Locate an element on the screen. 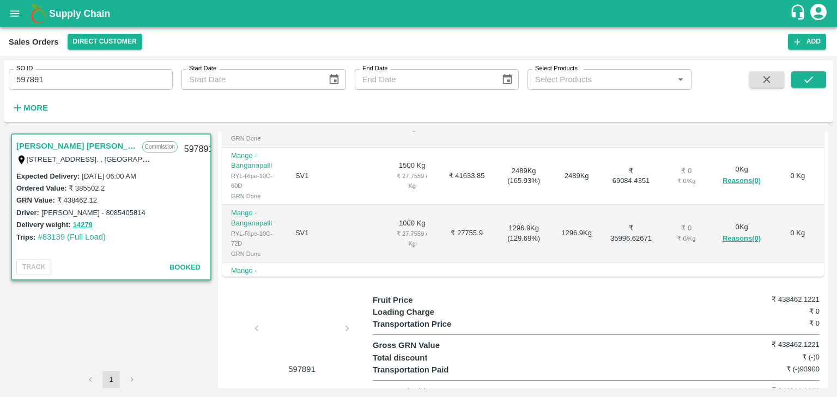 The height and width of the screenshot is (397, 837). td: ₹ 69084.4351 is located at coordinates (631, 177).